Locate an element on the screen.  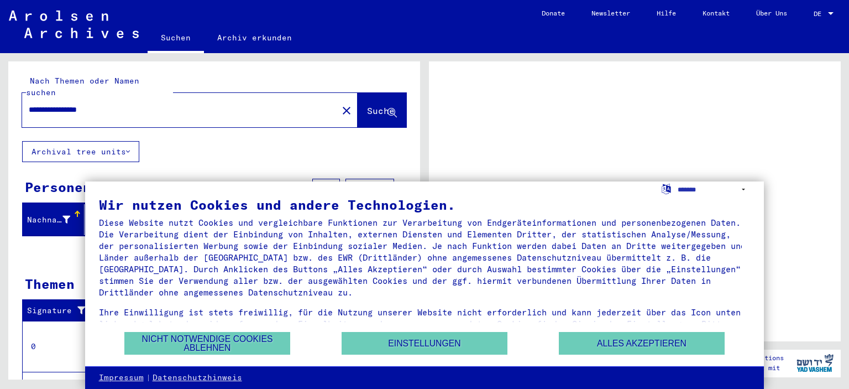
button: Filter is located at coordinates (370, 189).